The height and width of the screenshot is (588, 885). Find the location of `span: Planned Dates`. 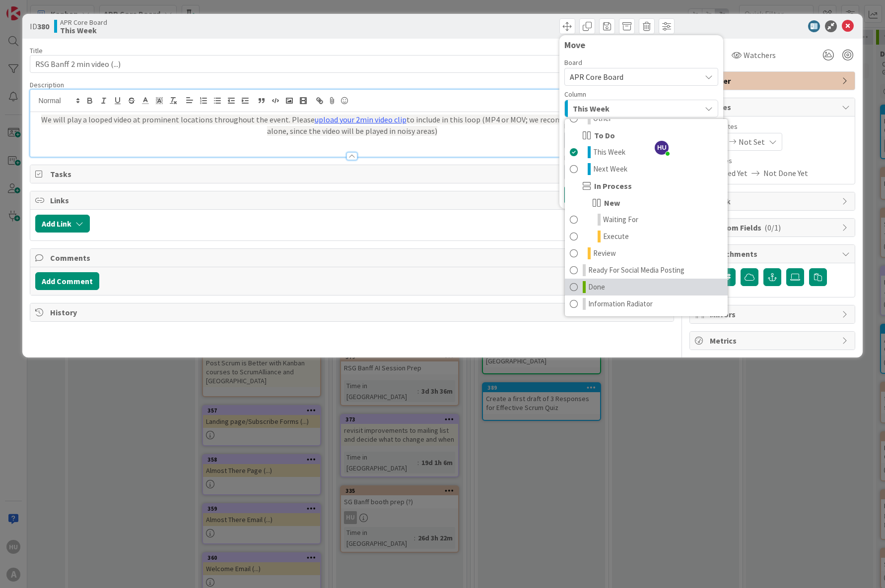

span: Planned Dates is located at coordinates (772, 127).